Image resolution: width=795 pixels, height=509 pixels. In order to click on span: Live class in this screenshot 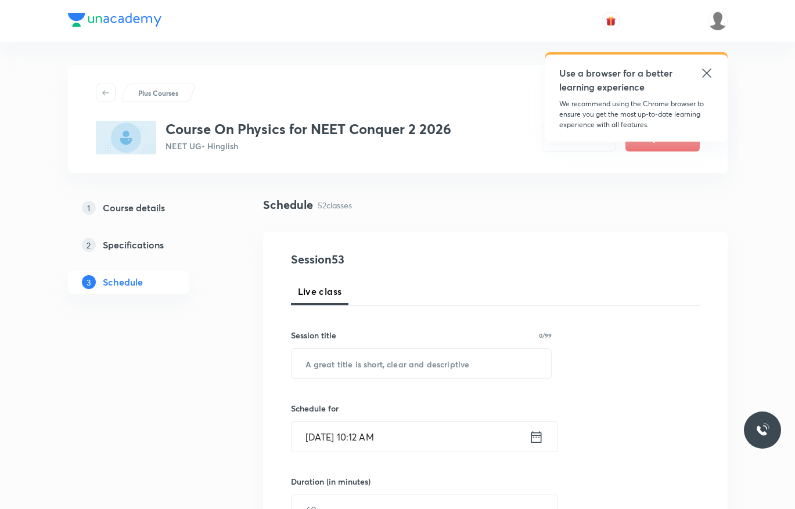, I will do `click(320, 291)`.